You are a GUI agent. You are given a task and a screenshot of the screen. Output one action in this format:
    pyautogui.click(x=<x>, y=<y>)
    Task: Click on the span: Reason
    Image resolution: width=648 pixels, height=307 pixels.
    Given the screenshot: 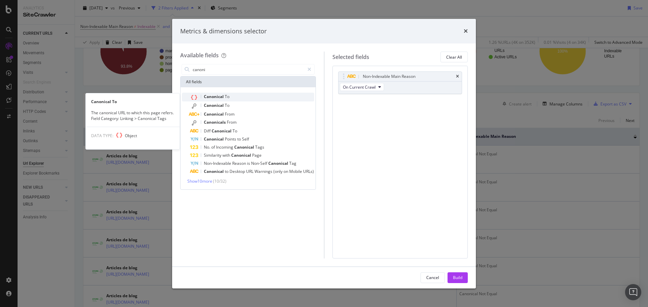 What is the action you would take?
    pyautogui.click(x=239, y=163)
    